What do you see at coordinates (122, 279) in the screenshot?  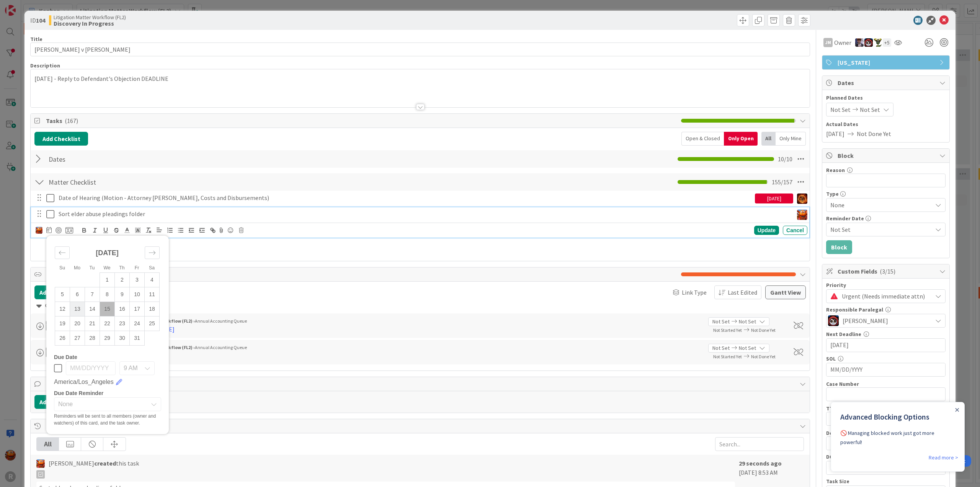 I see `td: Thursday, 10/02/2025 12:00 PM` at bounding box center [122, 279].